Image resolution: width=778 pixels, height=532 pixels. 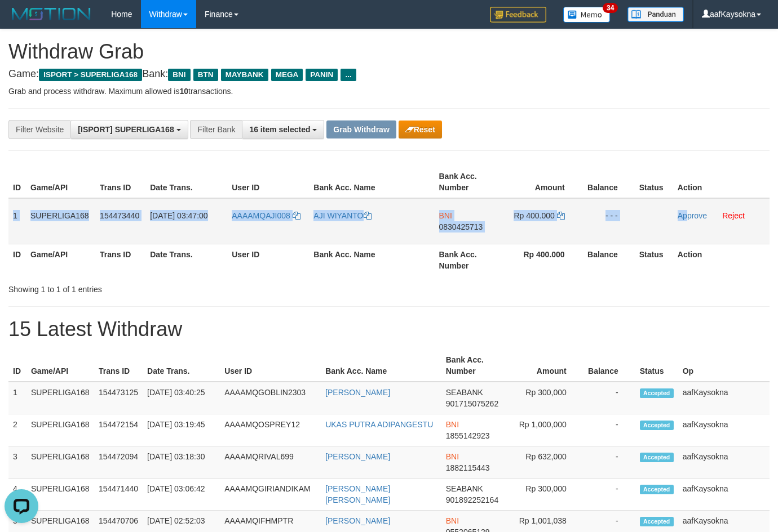 What do you see at coordinates (270, 463) in the screenshot?
I see `td: AAAAMQRIVAL699` at bounding box center [270, 463].